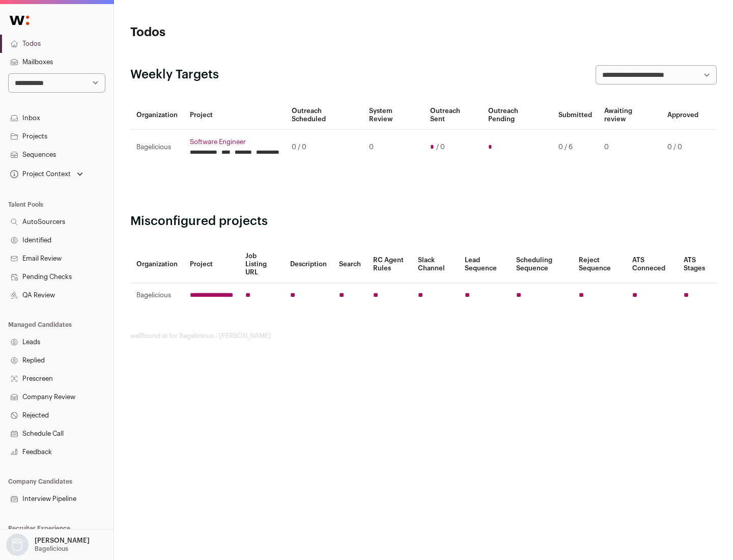 The width and height of the screenshot is (733, 560). Describe the element at coordinates (20, 20) in the screenshot. I see `img: Wellfound` at that location.